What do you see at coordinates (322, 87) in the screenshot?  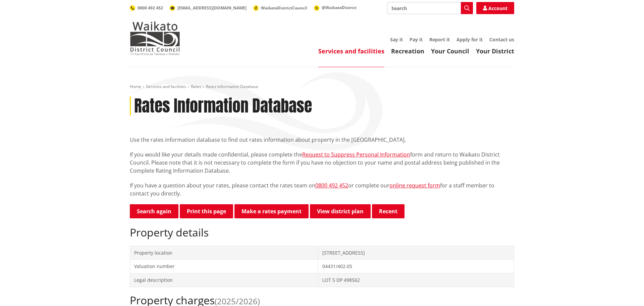 I see `nav: breadcrumb` at bounding box center [322, 87].